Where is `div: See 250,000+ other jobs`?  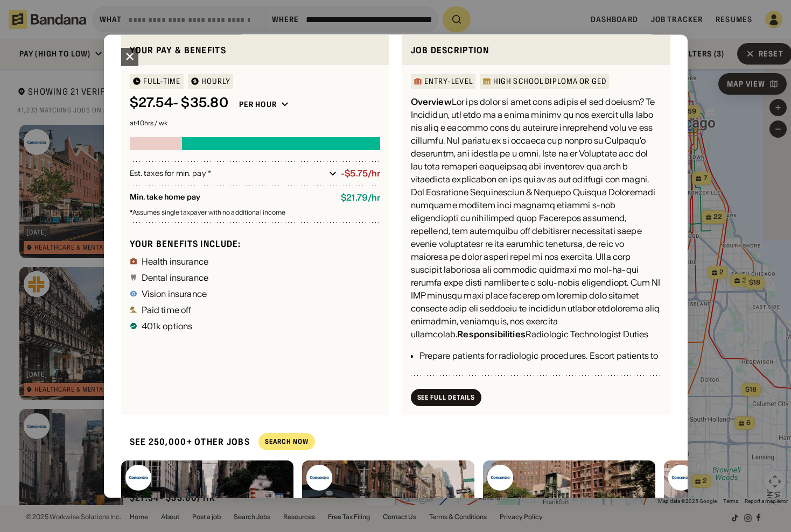 div: See 250,000+ other jobs is located at coordinates (185, 442).